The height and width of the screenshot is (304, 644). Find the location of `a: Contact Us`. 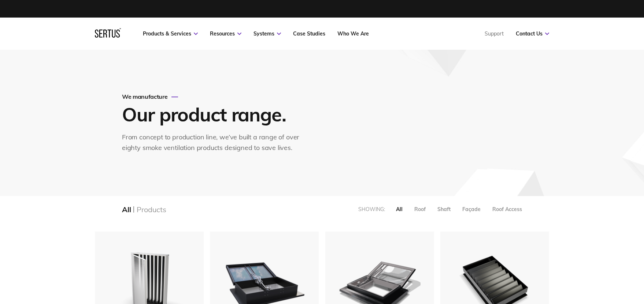

a: Contact Us is located at coordinates (533, 34).